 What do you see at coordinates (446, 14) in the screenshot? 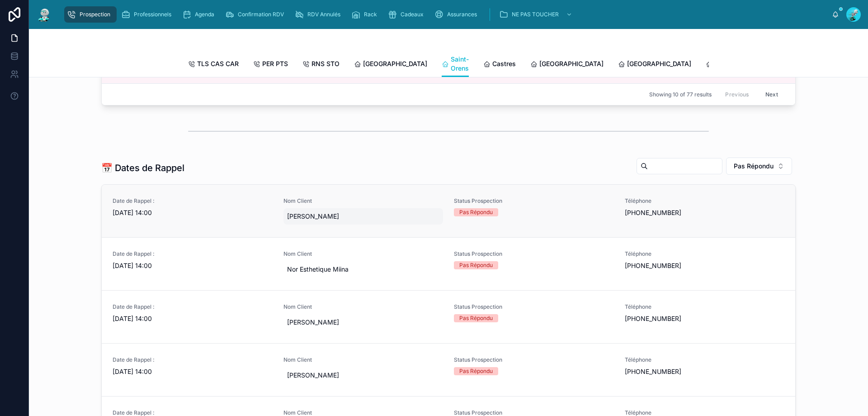
I see `div: scrollable content` at bounding box center [446, 14].